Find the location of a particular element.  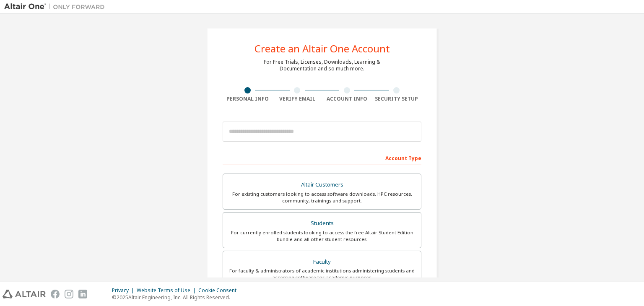

div: Privacy is located at coordinates (124, 291).